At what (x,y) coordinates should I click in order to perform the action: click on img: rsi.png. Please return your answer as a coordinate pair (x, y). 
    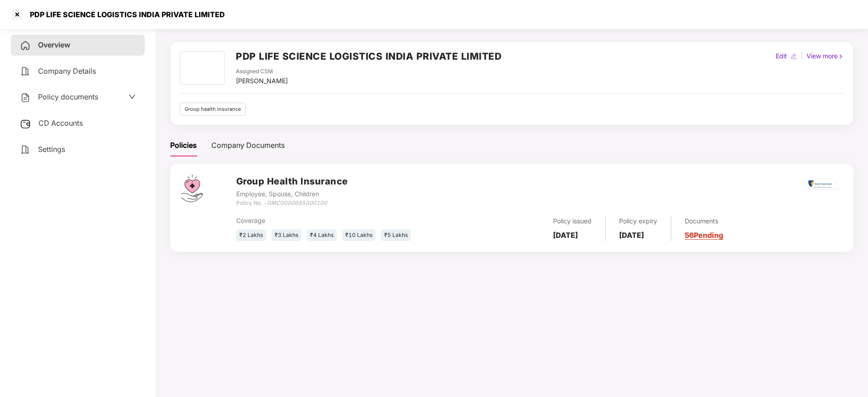
    Looking at the image, I should click on (823, 184).